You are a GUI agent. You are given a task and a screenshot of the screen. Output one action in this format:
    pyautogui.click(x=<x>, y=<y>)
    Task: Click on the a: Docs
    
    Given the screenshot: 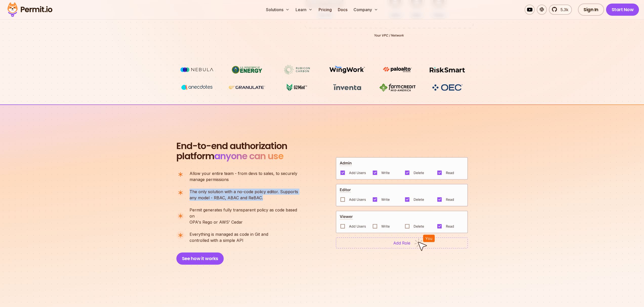 What is the action you would take?
    pyautogui.click(x=342, y=9)
    